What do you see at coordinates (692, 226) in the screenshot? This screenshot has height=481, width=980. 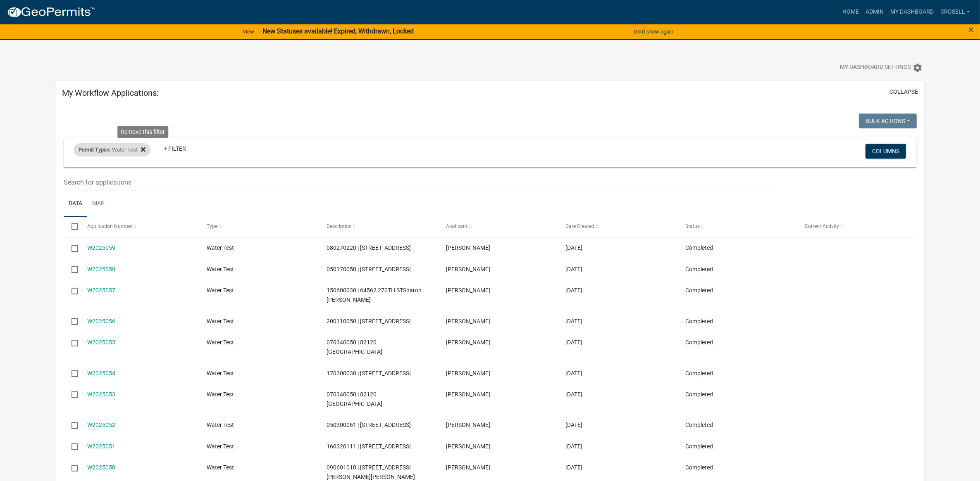 I see `span: Status` at bounding box center [692, 226].